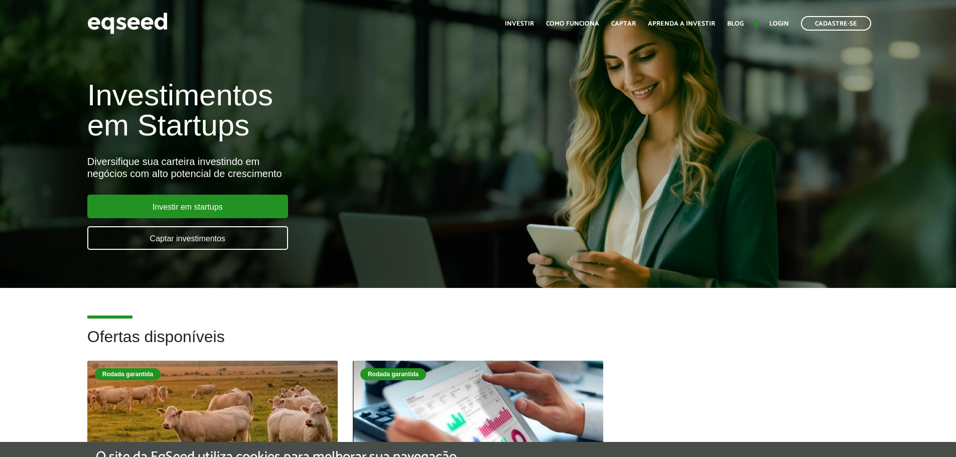 Image resolution: width=956 pixels, height=457 pixels. I want to click on a: Blog, so click(735, 24).